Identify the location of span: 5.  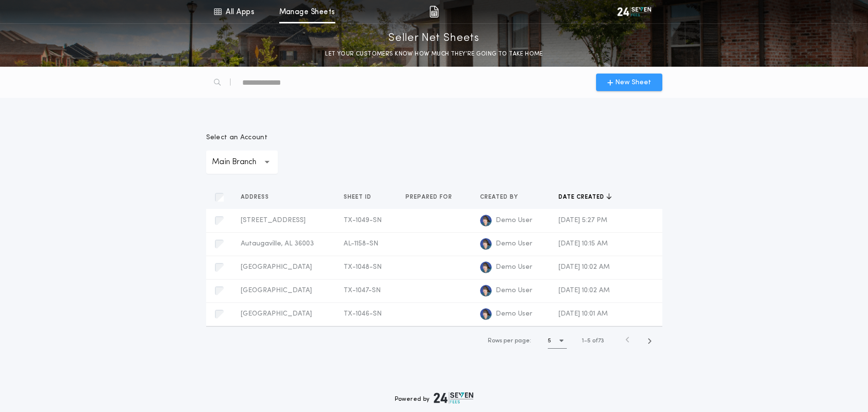
(589, 341).